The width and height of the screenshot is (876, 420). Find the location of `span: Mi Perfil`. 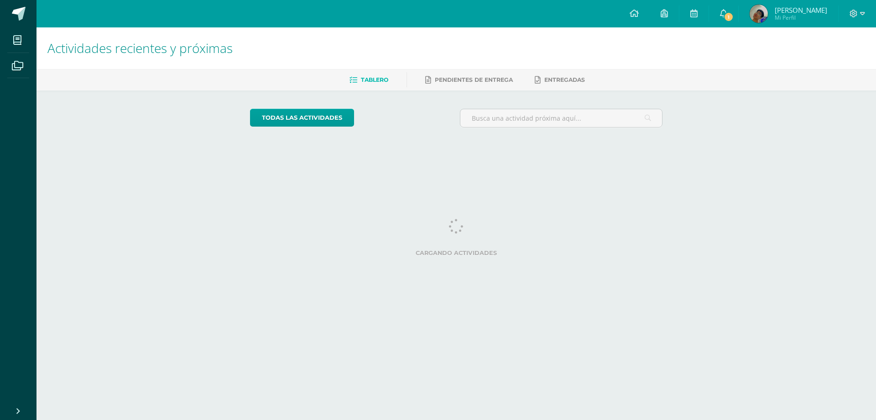

span: Mi Perfil is located at coordinates (801, 17).